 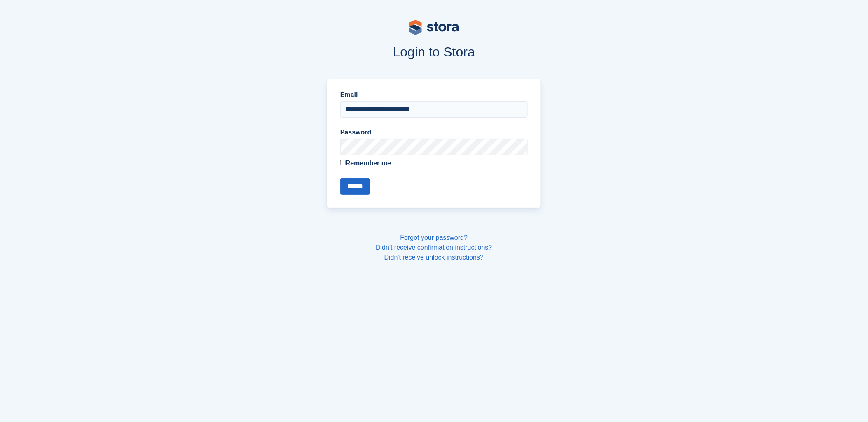 I want to click on img: stora-logo-53a41332b3708ae10de48c4981b4e9114cc0af31d8433b30ea865607fb682f29.svg, so click(x=434, y=27).